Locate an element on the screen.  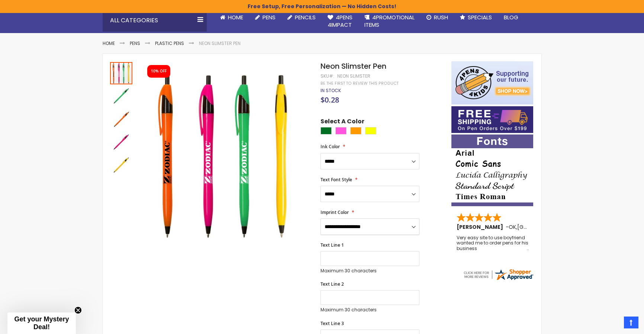
div: Get your Mystery Deal!Close teaser is located at coordinates (41, 323).